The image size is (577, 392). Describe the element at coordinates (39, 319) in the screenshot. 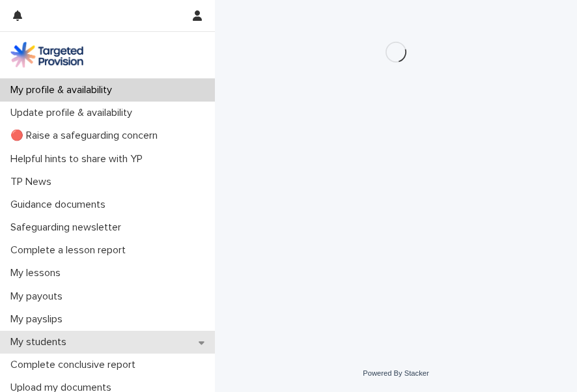

I see `p: My payslips` at that location.